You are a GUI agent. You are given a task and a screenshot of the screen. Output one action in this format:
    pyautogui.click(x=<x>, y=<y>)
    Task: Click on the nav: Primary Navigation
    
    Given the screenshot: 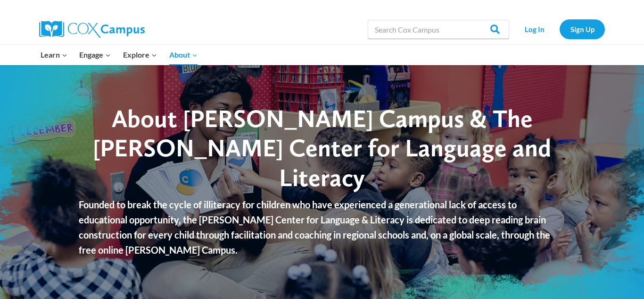 What is the action you would take?
    pyautogui.click(x=119, y=54)
    